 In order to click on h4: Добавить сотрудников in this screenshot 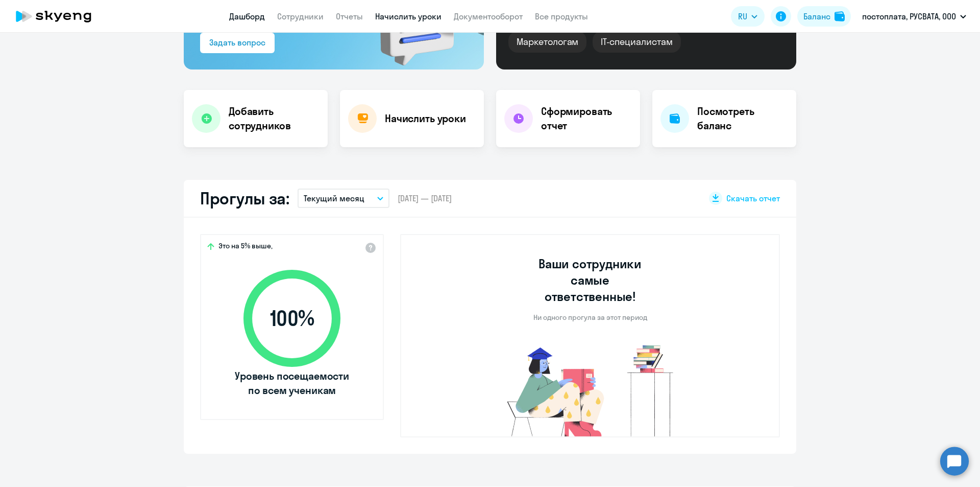, I will do `click(274, 118)`.